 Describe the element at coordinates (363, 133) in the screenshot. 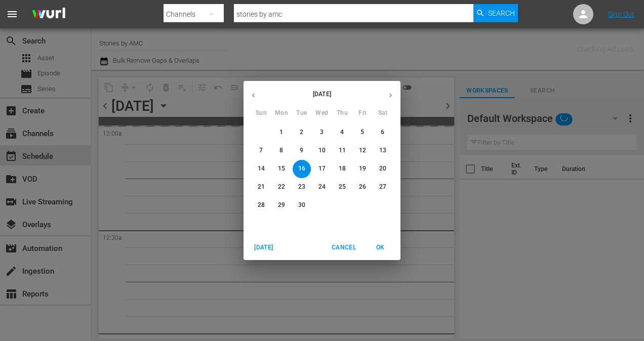

I see `button: 5` at that location.